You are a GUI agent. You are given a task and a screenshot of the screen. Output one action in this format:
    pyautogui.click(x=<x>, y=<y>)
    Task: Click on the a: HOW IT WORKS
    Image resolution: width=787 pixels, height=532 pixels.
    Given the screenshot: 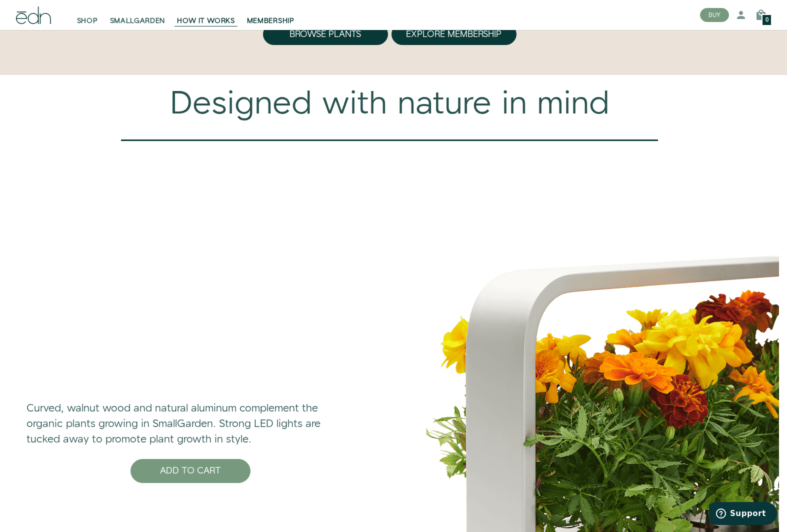 What is the action you would take?
    pyautogui.click(x=205, y=15)
    